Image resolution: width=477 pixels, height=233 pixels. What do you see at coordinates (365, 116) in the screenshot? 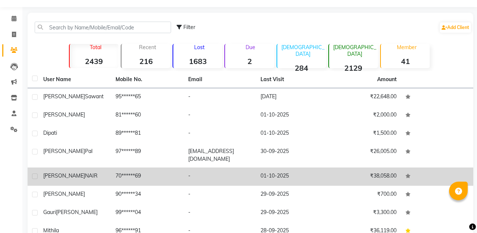
I see `td: ₹2,000.00` at bounding box center [365, 116].